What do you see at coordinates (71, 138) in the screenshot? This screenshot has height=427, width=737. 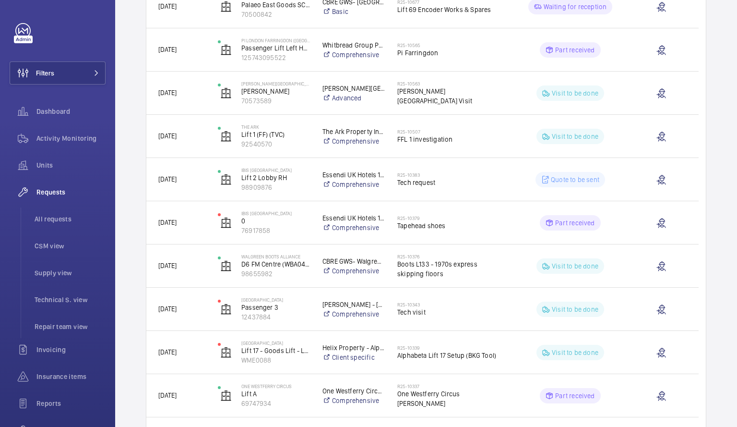 I see `span: Activity Monitoring` at bounding box center [71, 138].